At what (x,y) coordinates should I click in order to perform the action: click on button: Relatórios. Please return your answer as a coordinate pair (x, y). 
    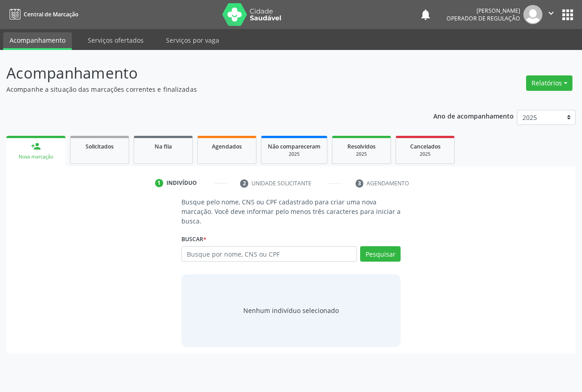
    Looking at the image, I should click on (550, 83).